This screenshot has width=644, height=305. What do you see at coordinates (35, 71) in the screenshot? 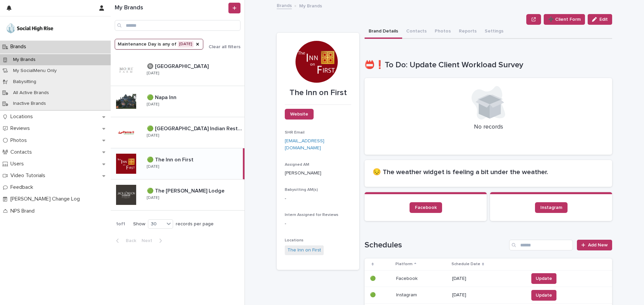
I see `p: My SocialMenu Only` at bounding box center [35, 71].